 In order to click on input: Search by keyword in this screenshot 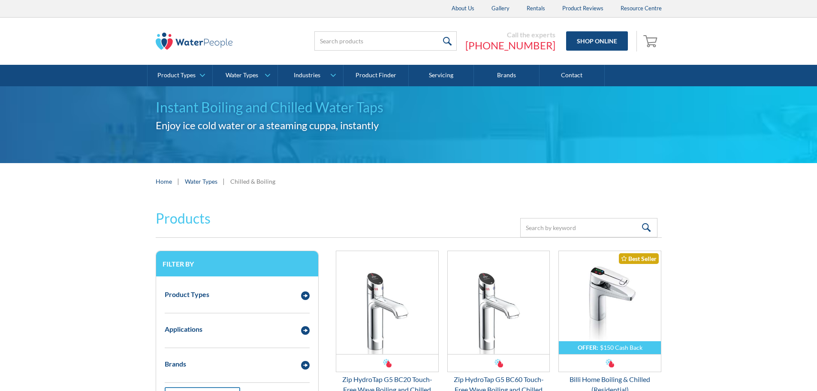, I will do `click(589, 227)`.